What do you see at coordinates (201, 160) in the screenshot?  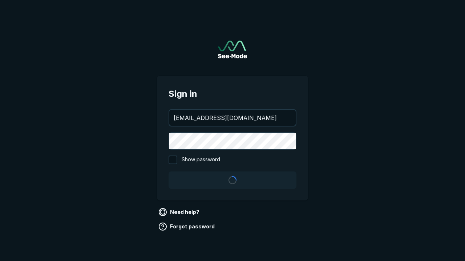 I see `span: Show password` at bounding box center [201, 160].